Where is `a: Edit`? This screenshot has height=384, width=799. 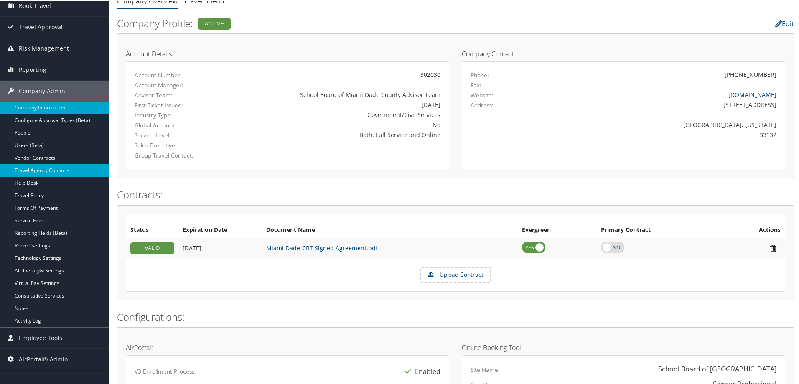 a: Edit is located at coordinates (785, 23).